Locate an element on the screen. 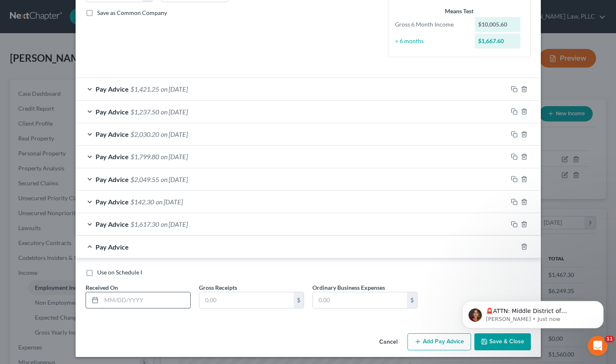 This screenshot has height=364, width=616. label: Gross Receipts is located at coordinates (218, 287).